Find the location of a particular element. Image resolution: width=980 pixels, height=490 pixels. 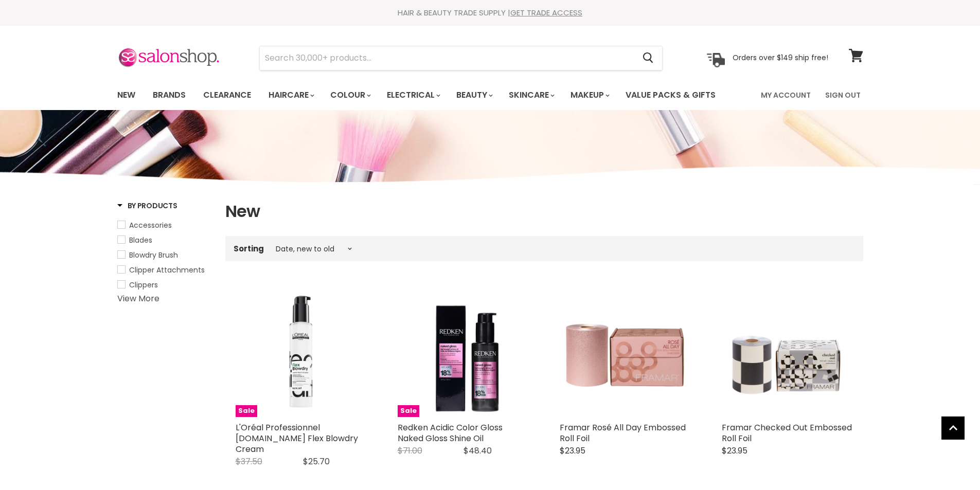

a: Makeup is located at coordinates (589, 95).